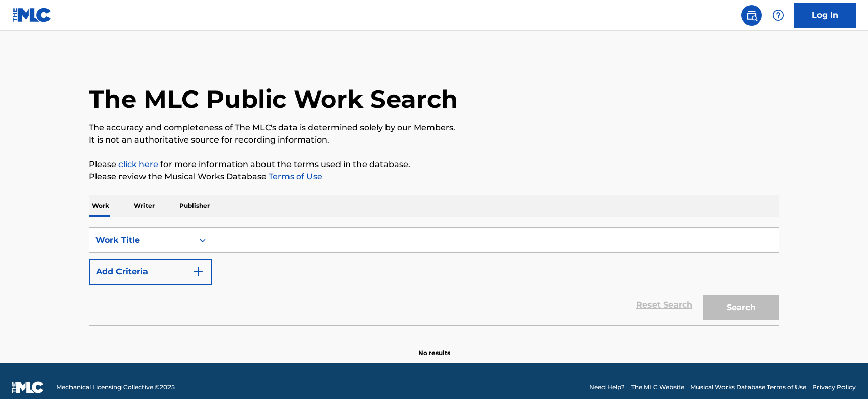 The image size is (868, 399). I want to click on form: Search Form, so click(434, 277).